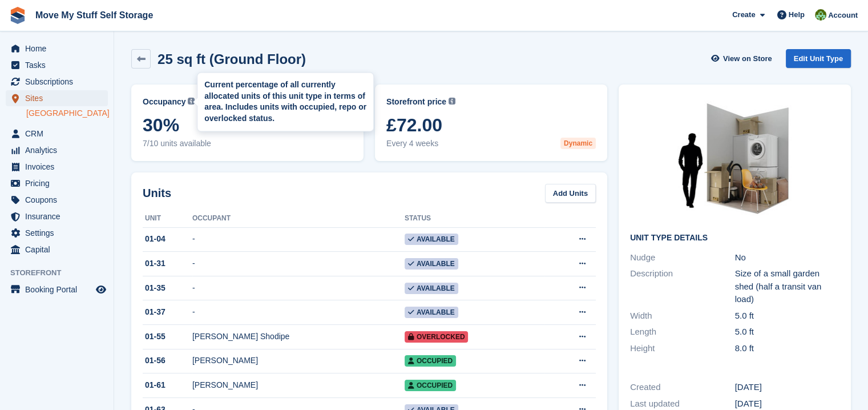 The width and height of the screenshot is (868, 410). Describe the element at coordinates (247, 144) in the screenshot. I see `span: 7/10 units available` at that location.